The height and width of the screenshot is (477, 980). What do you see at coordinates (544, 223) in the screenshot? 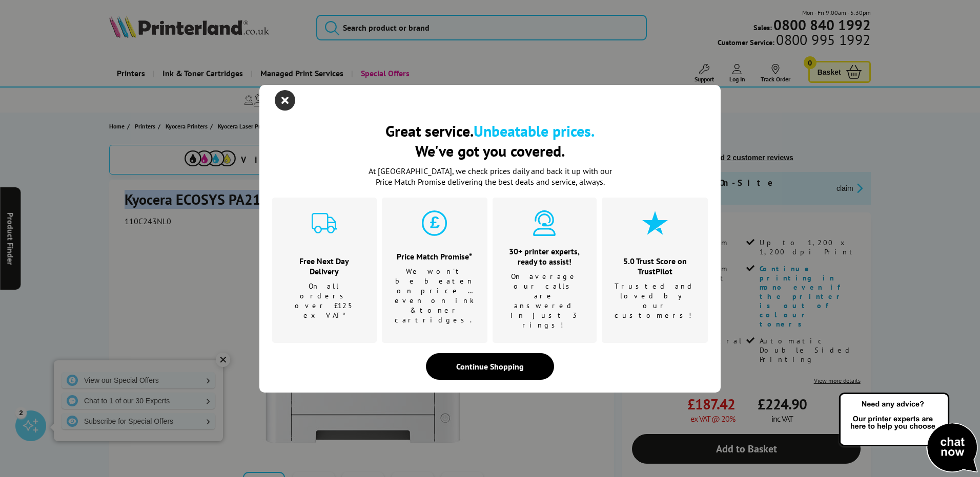
I see `img: expert-cyan.svg` at bounding box center [544, 223].